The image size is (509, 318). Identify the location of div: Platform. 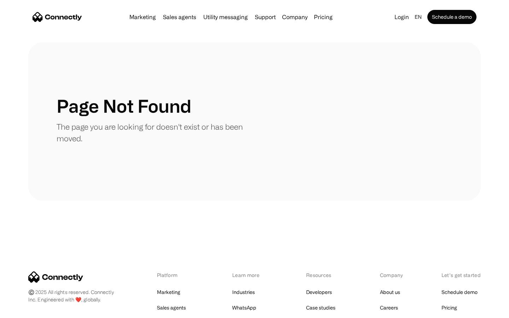
(176, 275).